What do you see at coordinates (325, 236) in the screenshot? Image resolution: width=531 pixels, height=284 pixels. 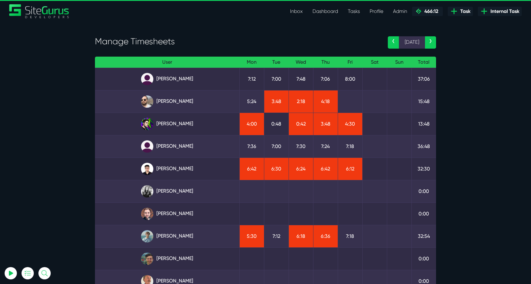 I see `td: 6:36` at bounding box center [325, 236].